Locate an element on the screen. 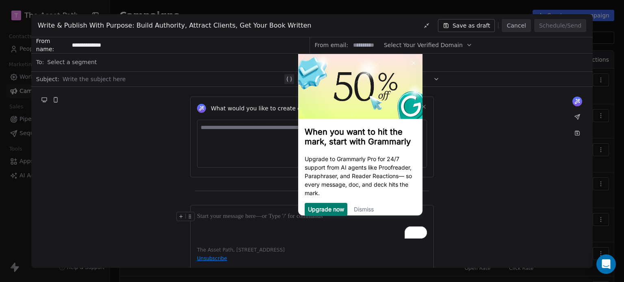  p: Upgrade to Grammarly Pro for 24/7 support from AI agents like Proofreader, Paraphraser, and Reade... is located at coordinates (67, 122).